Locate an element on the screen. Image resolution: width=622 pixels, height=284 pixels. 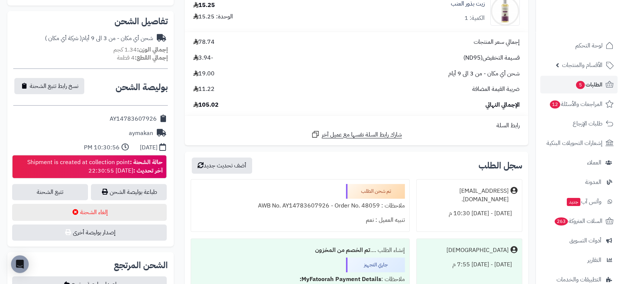
div: تنبيه العميل : نعم is located at coordinates (300, 220).